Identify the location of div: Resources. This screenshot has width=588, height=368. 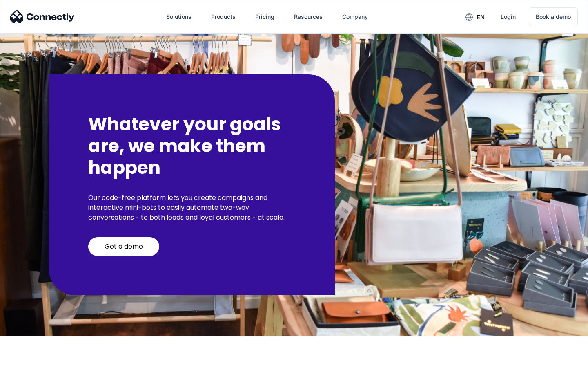
(308, 17).